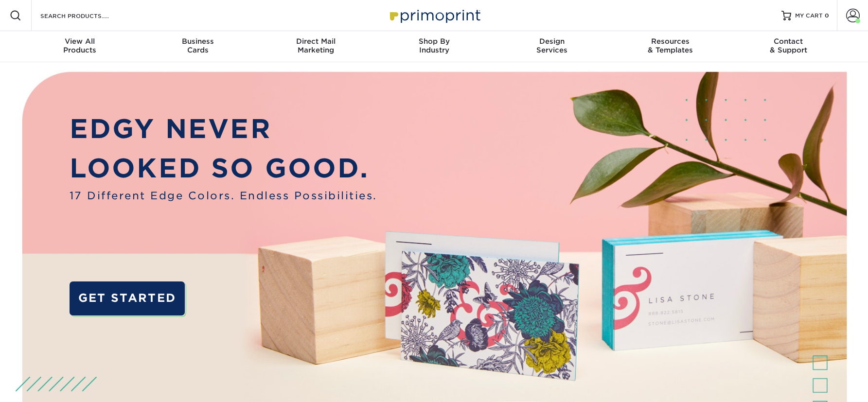 The height and width of the screenshot is (402, 868). I want to click on a: Direct MailMarketing, so click(315, 47).